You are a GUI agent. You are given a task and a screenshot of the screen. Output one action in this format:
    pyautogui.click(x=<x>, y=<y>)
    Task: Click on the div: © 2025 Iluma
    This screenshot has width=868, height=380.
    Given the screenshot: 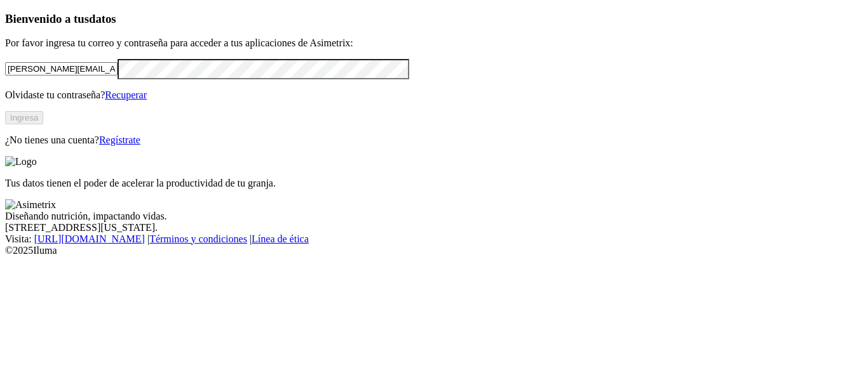 What is the action you would take?
    pyautogui.click(x=434, y=251)
    